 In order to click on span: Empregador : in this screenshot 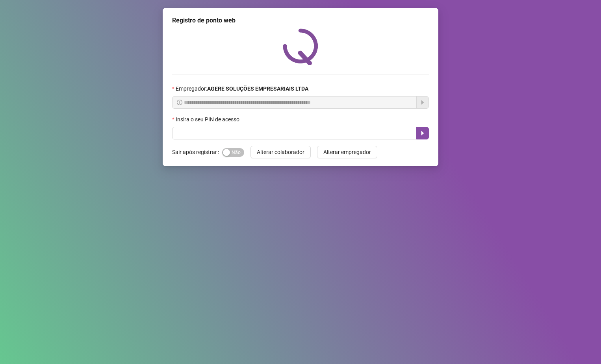, I will do `click(242, 89)`.